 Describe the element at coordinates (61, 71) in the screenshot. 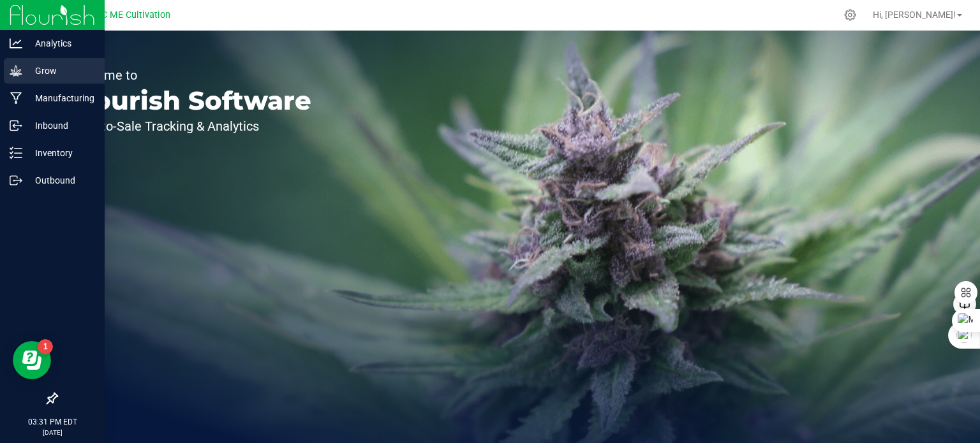

I see `p: Grow` at that location.